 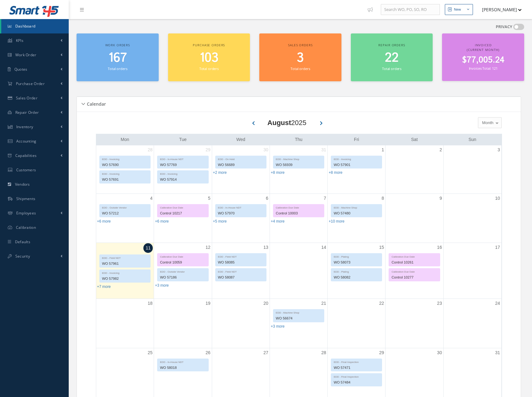 What do you see at coordinates (457, 9) in the screenshot?
I see `div: New` at bounding box center [457, 9].